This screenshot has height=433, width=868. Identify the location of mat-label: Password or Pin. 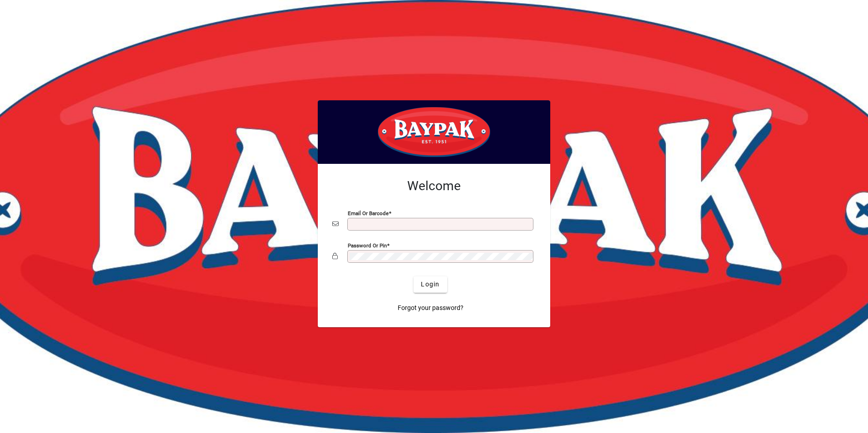
(367, 245).